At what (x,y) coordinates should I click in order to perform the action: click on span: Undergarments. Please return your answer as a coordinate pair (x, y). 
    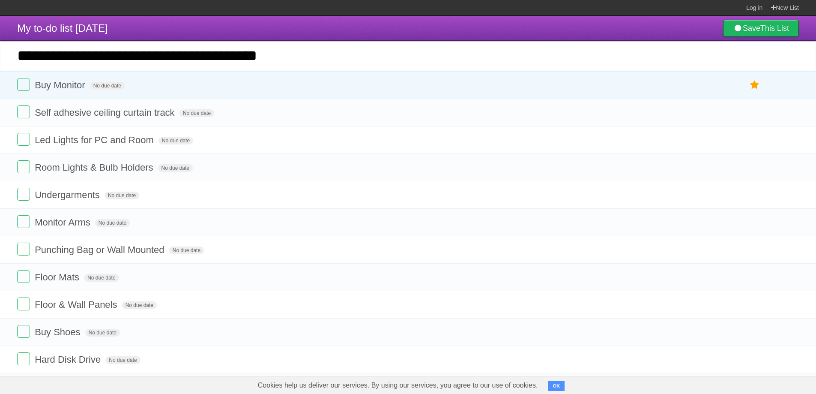
    Looking at the image, I should click on (68, 194).